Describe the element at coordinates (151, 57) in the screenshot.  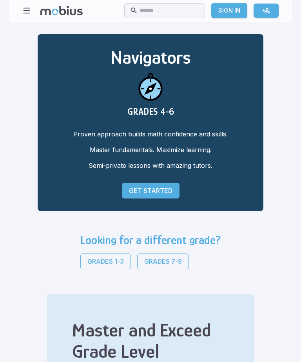
I see `h2: Navigators` at that location.